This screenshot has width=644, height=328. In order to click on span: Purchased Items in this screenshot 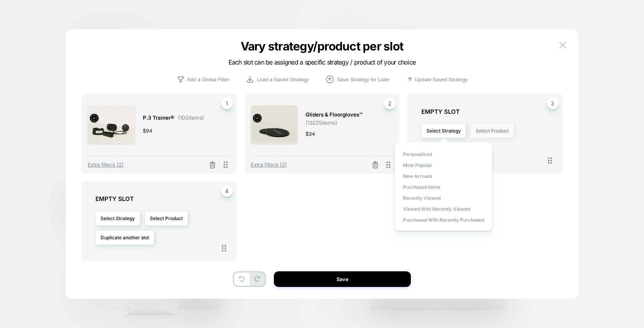, I will do `click(421, 187)`.